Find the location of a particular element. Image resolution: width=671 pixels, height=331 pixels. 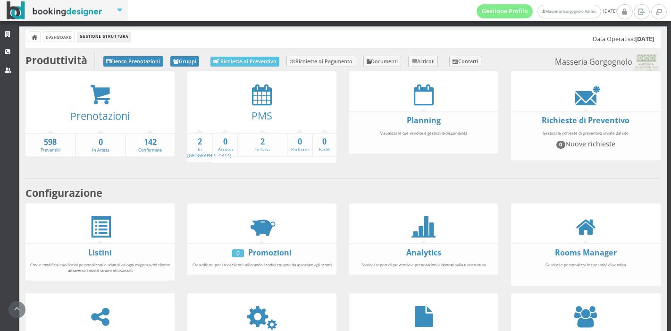

a: 598Preventivi is located at coordinates (50, 145).